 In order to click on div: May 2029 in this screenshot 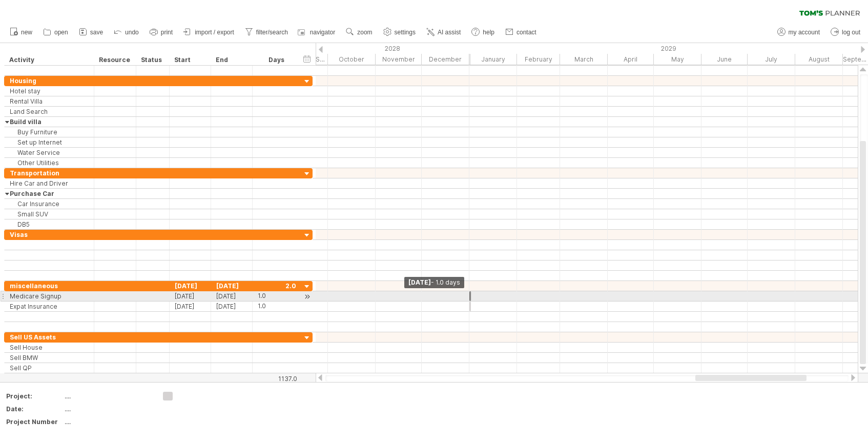, I will do `click(678, 59)`.